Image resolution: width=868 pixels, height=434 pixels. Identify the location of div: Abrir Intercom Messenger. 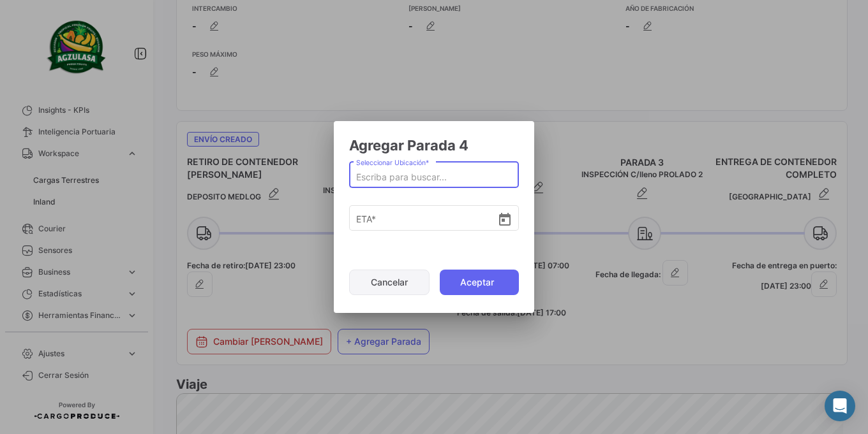
(840, 406).